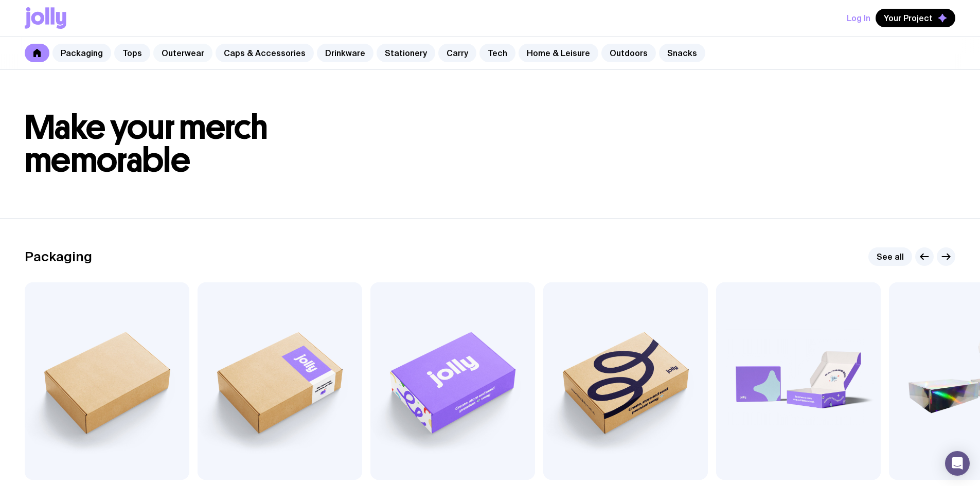 The image size is (980, 486). Describe the element at coordinates (182, 53) in the screenshot. I see `a: Outerwear` at that location.